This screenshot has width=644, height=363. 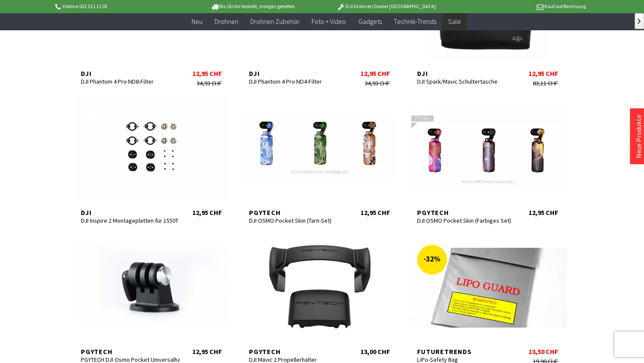 I want to click on div: DJI OSMO Pocket Skin (Tarn-Set), so click(x=298, y=220).